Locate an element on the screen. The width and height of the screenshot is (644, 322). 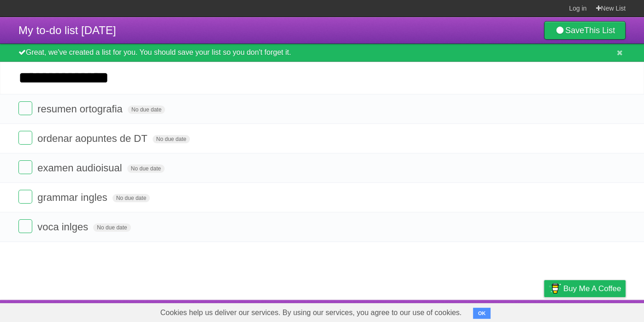
span: Cookies help us deliver our services. By using our services, you agree to our use of cookies. is located at coordinates (311, 313).